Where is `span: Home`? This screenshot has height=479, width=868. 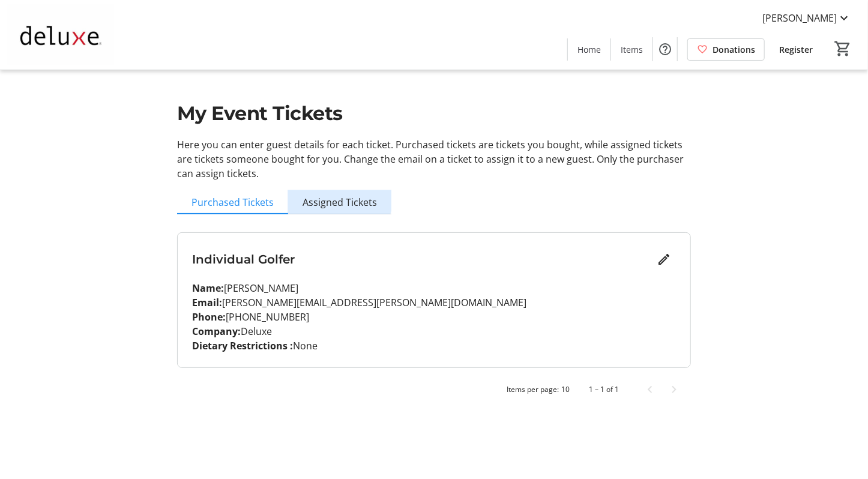
span: Home is located at coordinates (589, 49).